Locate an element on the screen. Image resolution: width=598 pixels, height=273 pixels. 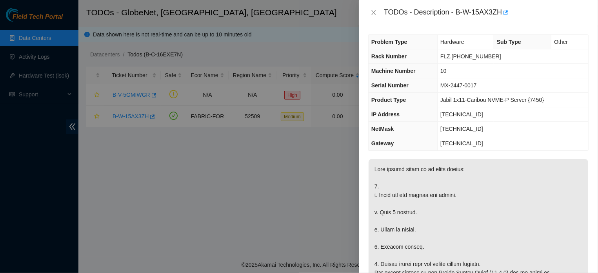
span: 10 is located at coordinates (444, 71).